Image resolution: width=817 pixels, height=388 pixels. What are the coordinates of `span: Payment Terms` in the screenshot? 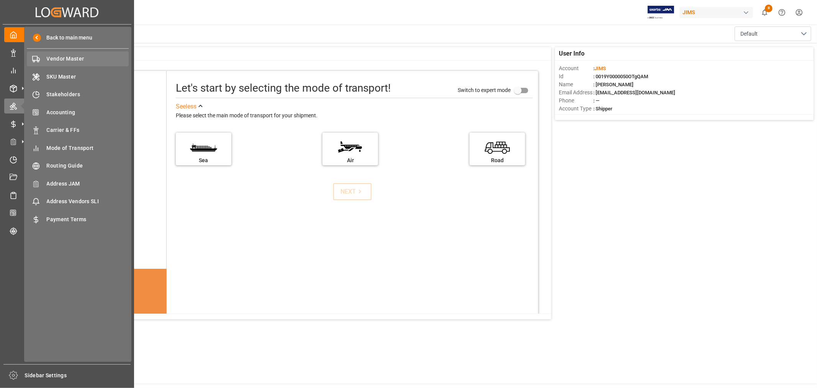 It's located at (88, 219).